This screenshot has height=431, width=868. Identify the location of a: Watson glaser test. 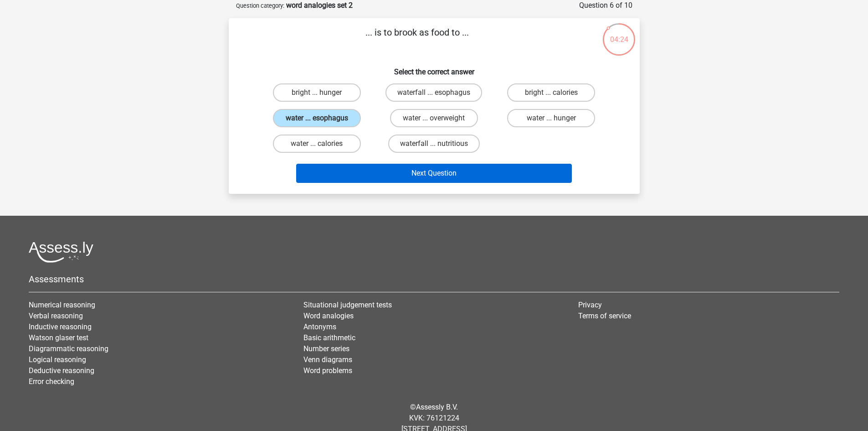
(58, 337).